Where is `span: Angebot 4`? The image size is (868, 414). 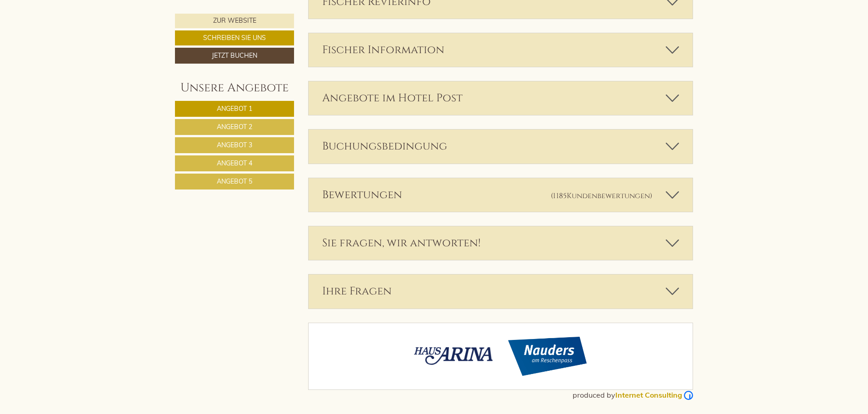
span: Angebot 4 is located at coordinates (235, 163).